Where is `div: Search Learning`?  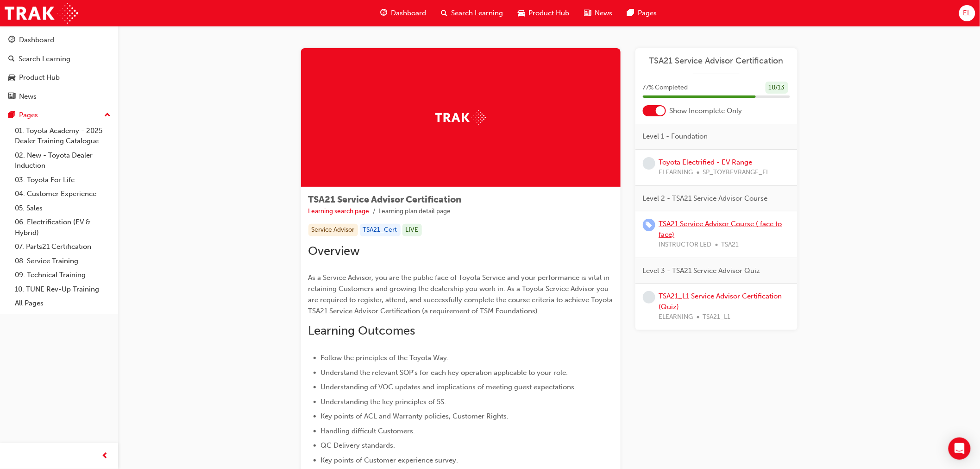 div: Search Learning is located at coordinates (45, 59).